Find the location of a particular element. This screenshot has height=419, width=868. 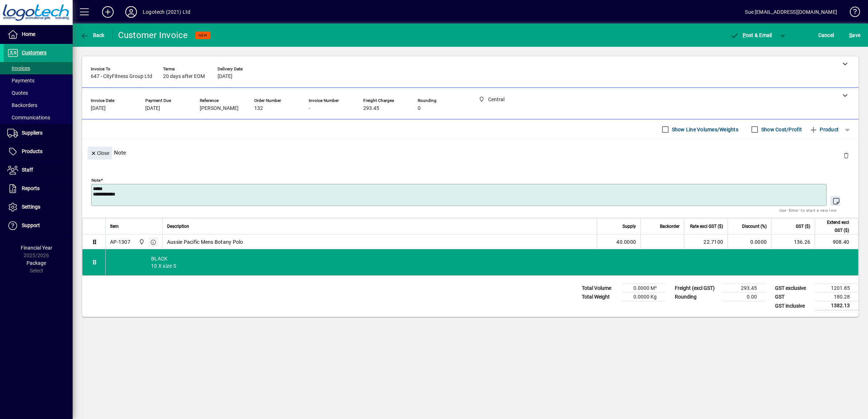

label: Show Line Volumes/Weights is located at coordinates (704, 130).